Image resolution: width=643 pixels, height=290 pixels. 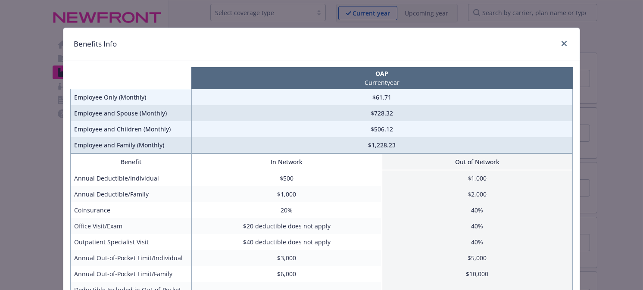 What do you see at coordinates (131, 113) in the screenshot?
I see `td: Employee and Spouse (Monthly)` at bounding box center [131, 113].